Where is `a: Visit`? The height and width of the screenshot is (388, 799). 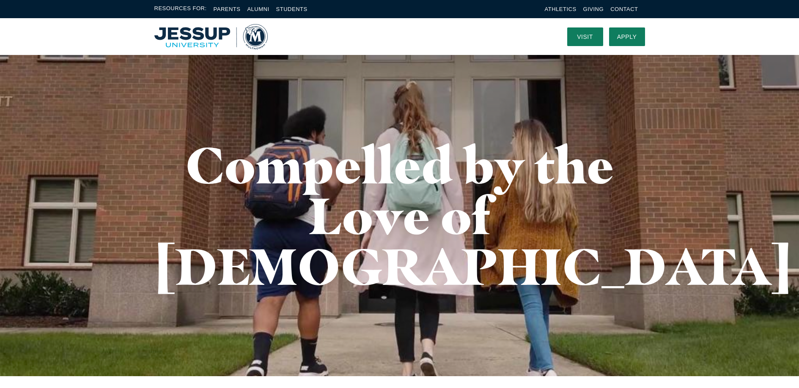 a: Visit is located at coordinates (585, 37).